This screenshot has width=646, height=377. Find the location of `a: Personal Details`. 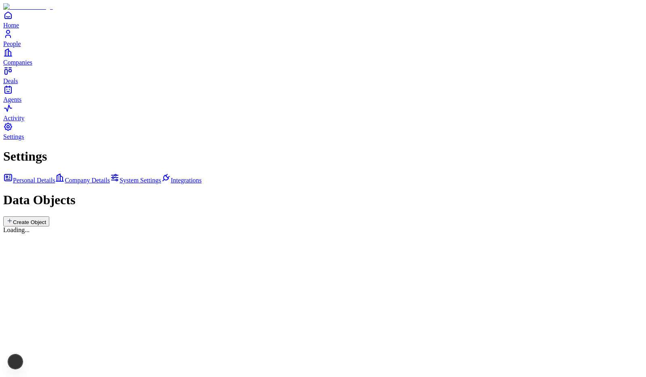

a: Personal Details is located at coordinates (29, 180).